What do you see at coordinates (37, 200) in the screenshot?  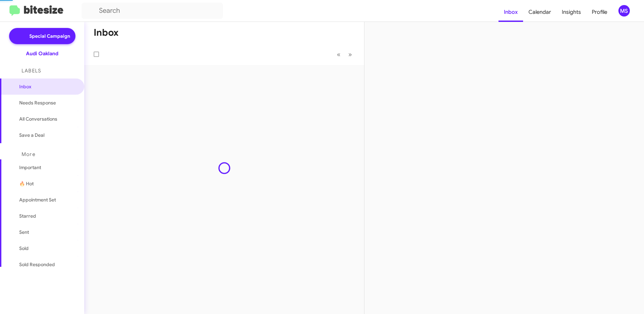 I see `span: Appointment Set` at bounding box center [37, 200].